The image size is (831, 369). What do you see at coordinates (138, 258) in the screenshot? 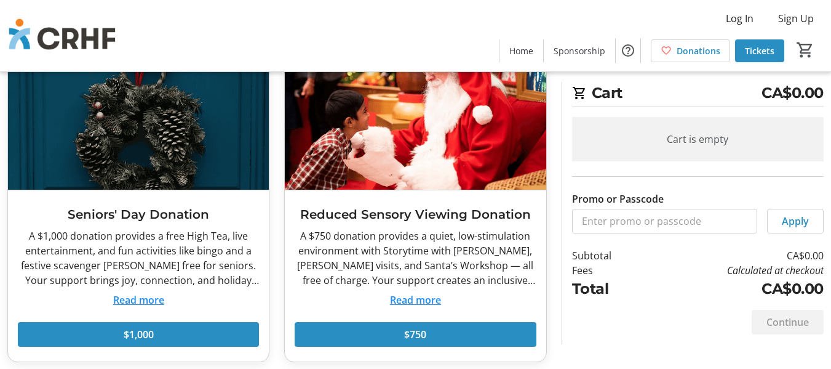
I see `div: A $1,000 donation provides a free High Tea, live entertainment, and fun activities like bingo and...` at bounding box center [138, 258].